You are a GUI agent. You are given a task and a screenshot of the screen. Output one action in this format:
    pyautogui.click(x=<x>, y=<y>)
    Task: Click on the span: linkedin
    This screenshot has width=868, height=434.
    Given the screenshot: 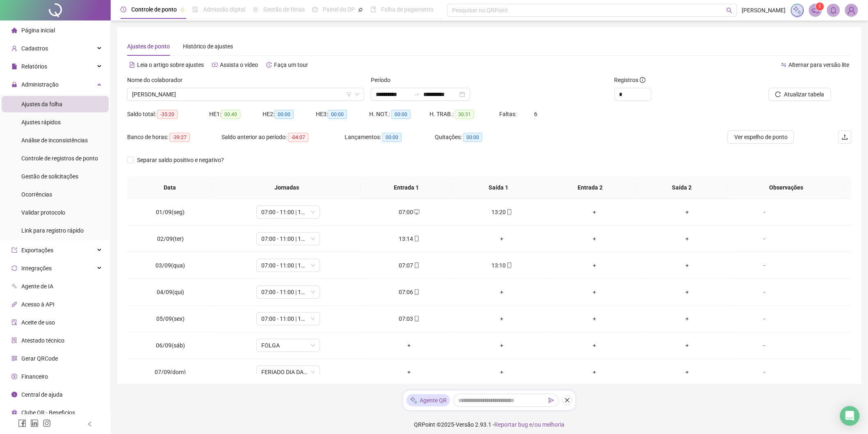 What is the action you would take?
    pyautogui.click(x=35, y=423)
    